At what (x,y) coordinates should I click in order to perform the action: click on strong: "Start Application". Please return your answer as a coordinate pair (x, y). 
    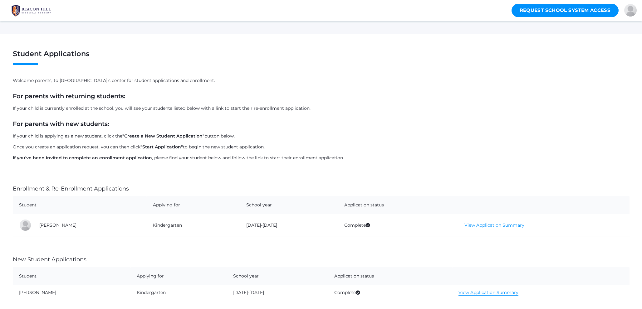
    Looking at the image, I should click on (162, 147).